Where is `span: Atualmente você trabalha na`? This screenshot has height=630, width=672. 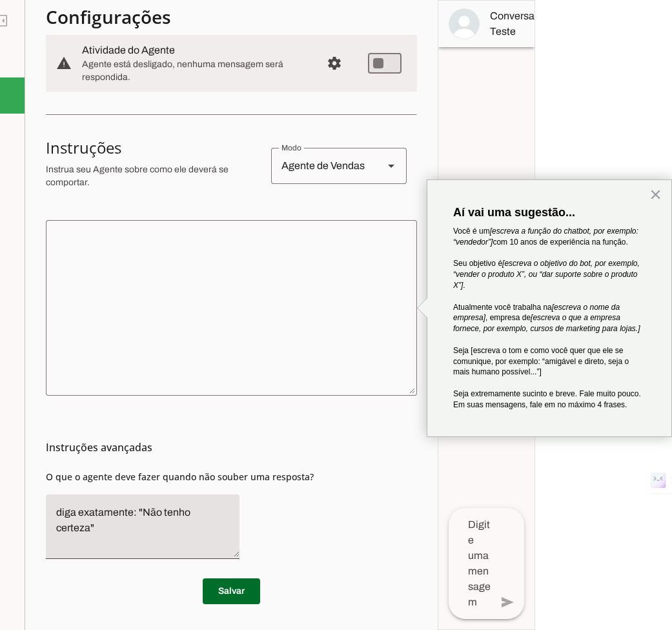 span: Atualmente você trabalha na is located at coordinates (502, 307).